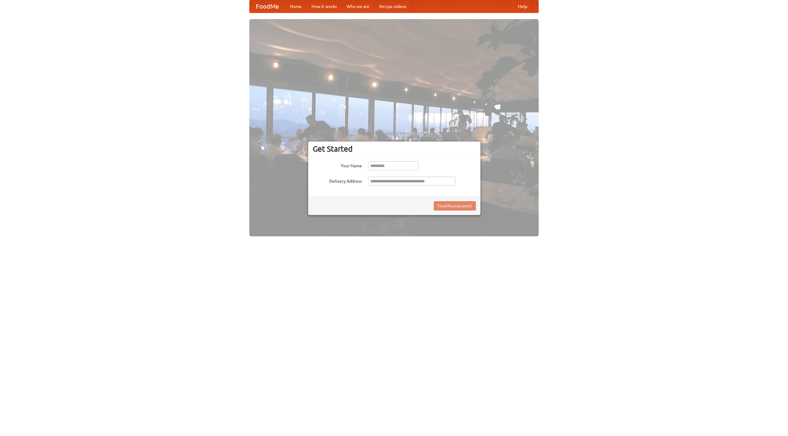 The width and height of the screenshot is (788, 436). What do you see at coordinates (394, 149) in the screenshot?
I see `h3: Get Started` at bounding box center [394, 149].